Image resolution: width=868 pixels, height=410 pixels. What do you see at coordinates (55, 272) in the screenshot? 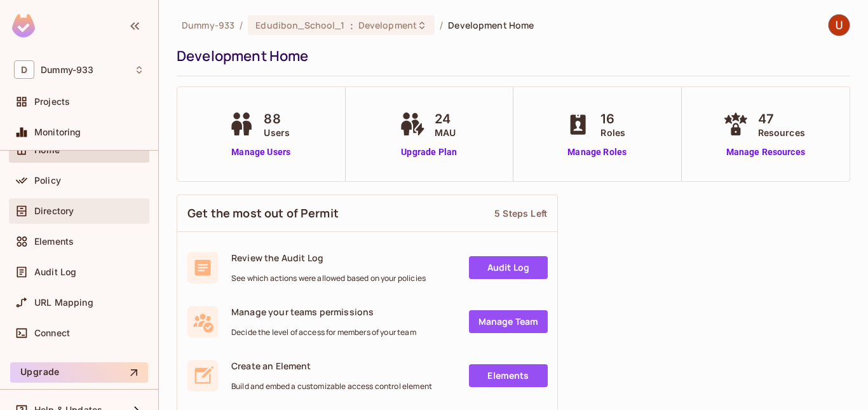
I see `span: Audit Log` at bounding box center [55, 272].